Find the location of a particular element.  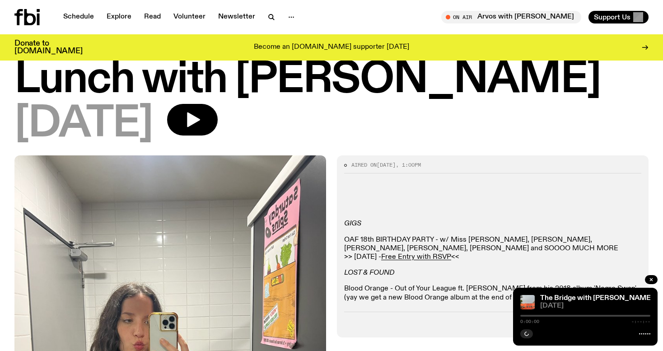

a: Volunteer is located at coordinates (189, 17).